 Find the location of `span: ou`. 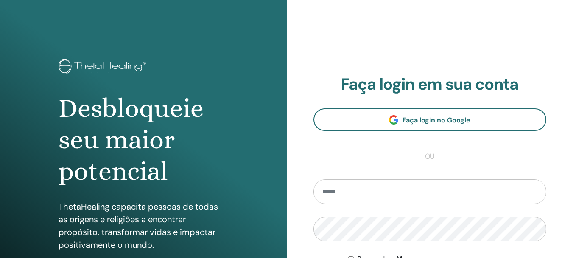

span: ou is located at coordinates (430, 156).